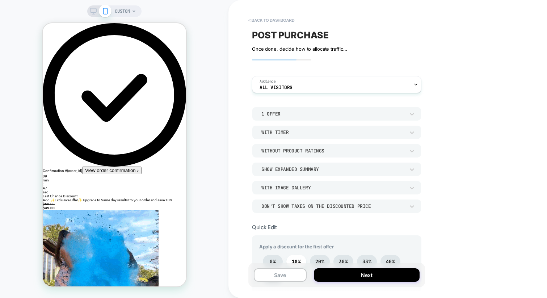  I want to click on button: View order confirmation ›, so click(69, 147).